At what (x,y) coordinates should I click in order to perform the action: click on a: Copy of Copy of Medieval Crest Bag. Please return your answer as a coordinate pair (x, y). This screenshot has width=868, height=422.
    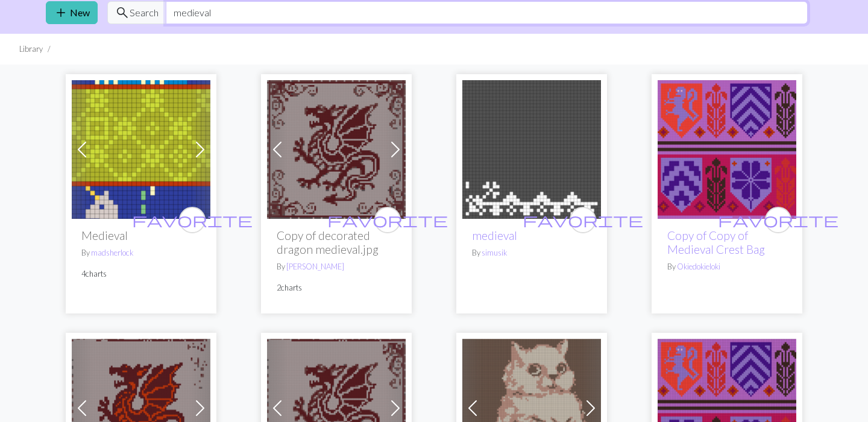
    Looking at the image, I should click on (716, 243).